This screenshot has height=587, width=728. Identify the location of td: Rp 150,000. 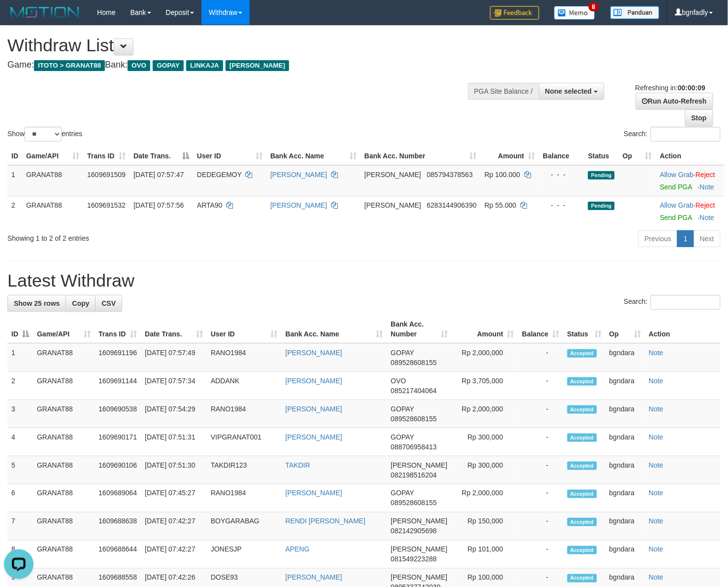
(485, 526).